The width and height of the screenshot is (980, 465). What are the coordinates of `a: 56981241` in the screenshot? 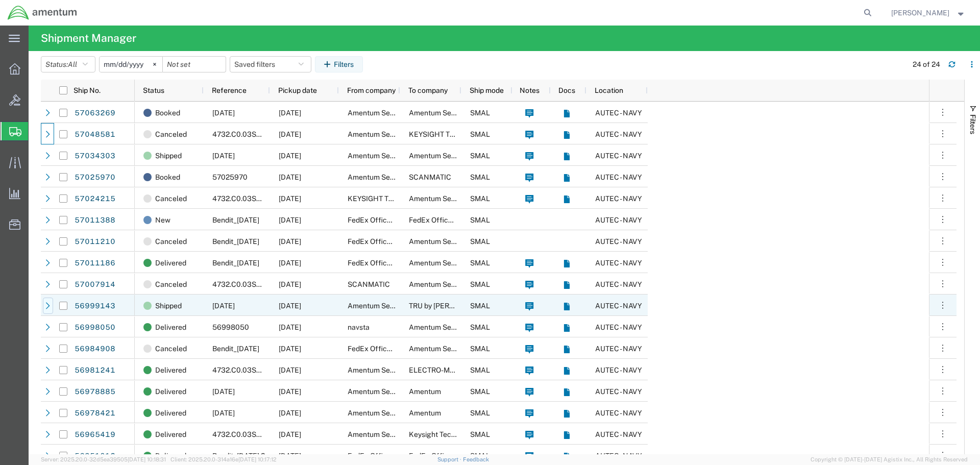 It's located at (95, 370).